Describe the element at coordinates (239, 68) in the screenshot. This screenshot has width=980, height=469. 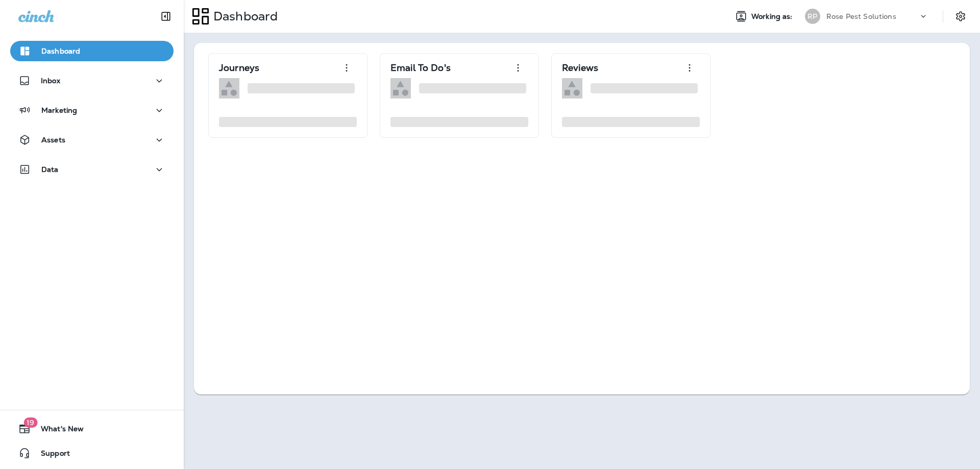
I see `p: Journeys` at that location.